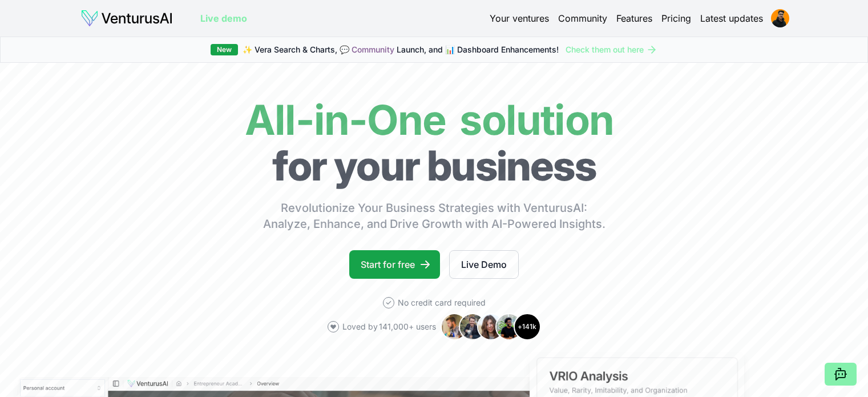 This screenshot has width=868, height=397. Describe the element at coordinates (454, 327) in the screenshot. I see `img: Avatar 1` at that location.